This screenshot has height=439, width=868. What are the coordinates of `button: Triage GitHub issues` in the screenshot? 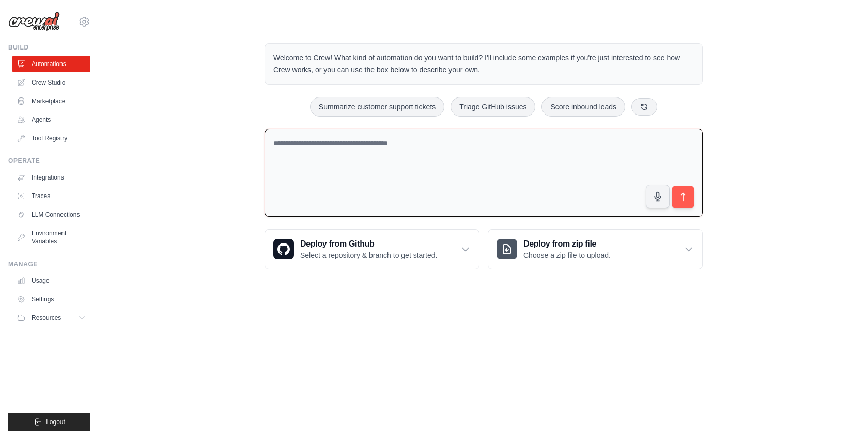 It's located at (493, 107).